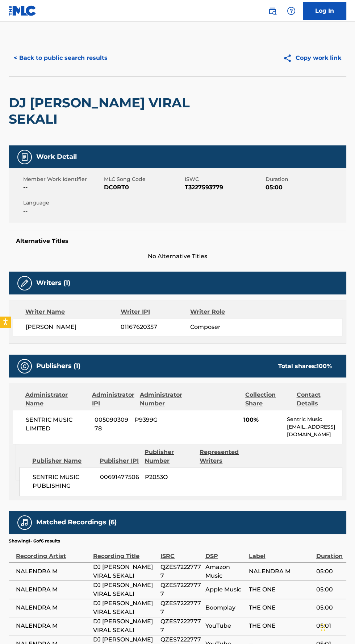 This screenshot has height=644, width=355. What do you see at coordinates (281, 552) in the screenshot?
I see `div: Label` at bounding box center [281, 552].